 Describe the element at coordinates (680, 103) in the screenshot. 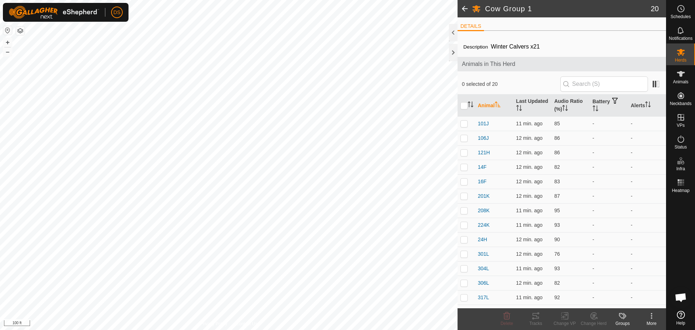

I see `span: Neckbands` at that location.